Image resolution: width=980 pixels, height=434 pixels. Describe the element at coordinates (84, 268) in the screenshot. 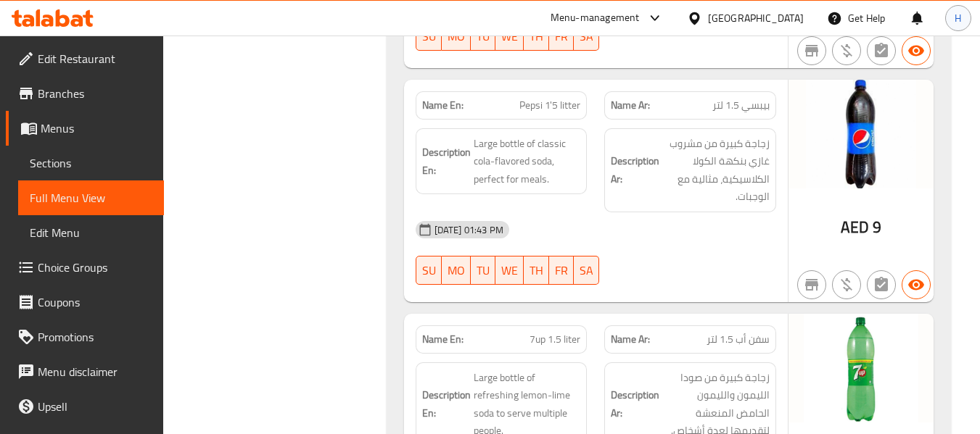

I see `a: Choice Groups` at that location.